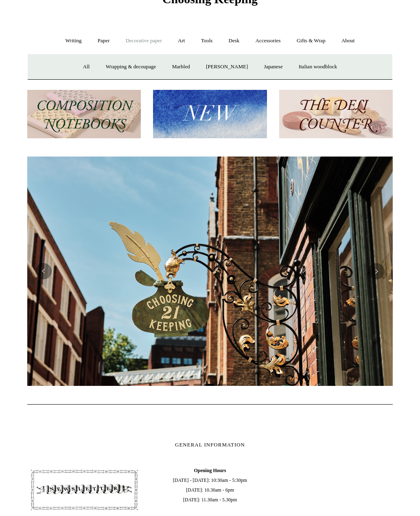 This screenshot has width=420, height=516. I want to click on a: Gifts & Wrap, so click(311, 41).